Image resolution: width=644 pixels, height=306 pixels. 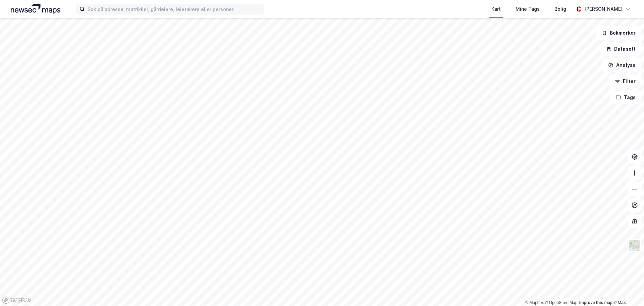 I want to click on a: OpenStreetMap, so click(x=561, y=303).